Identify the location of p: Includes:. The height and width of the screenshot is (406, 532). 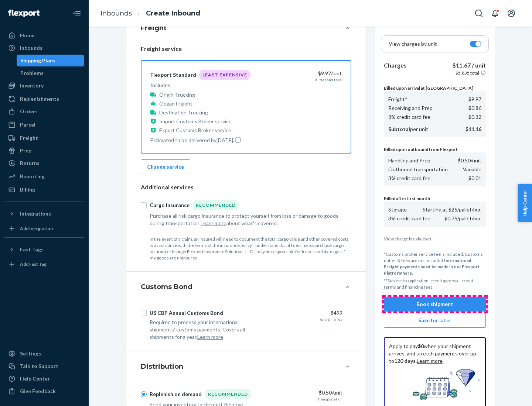
(200, 85).